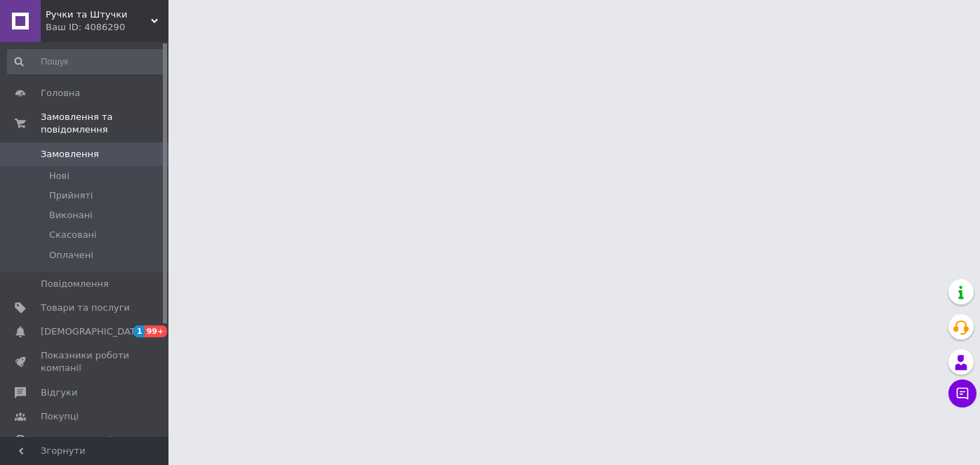 The width and height of the screenshot is (980, 465). What do you see at coordinates (60, 417) in the screenshot?
I see `span: Покупці` at bounding box center [60, 417].